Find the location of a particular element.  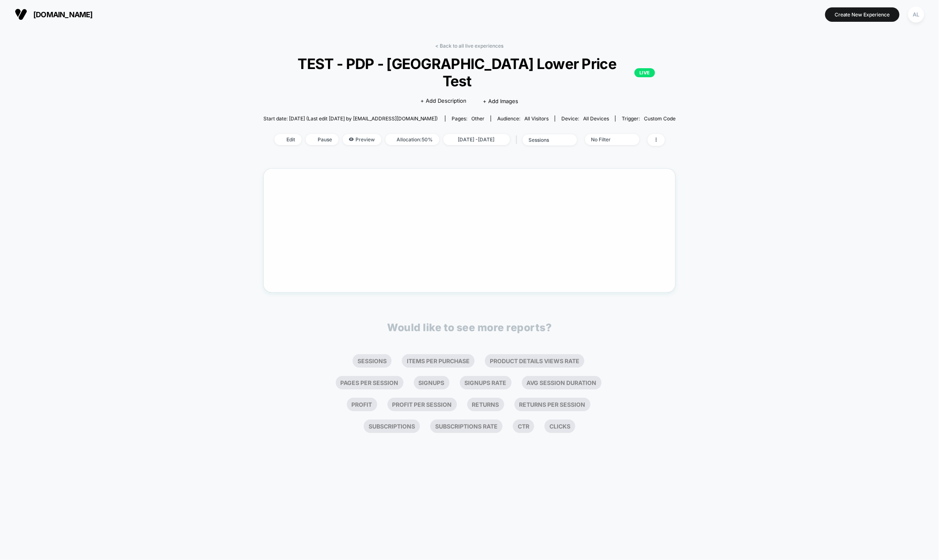

li: Pages Per Session is located at coordinates (370, 382).